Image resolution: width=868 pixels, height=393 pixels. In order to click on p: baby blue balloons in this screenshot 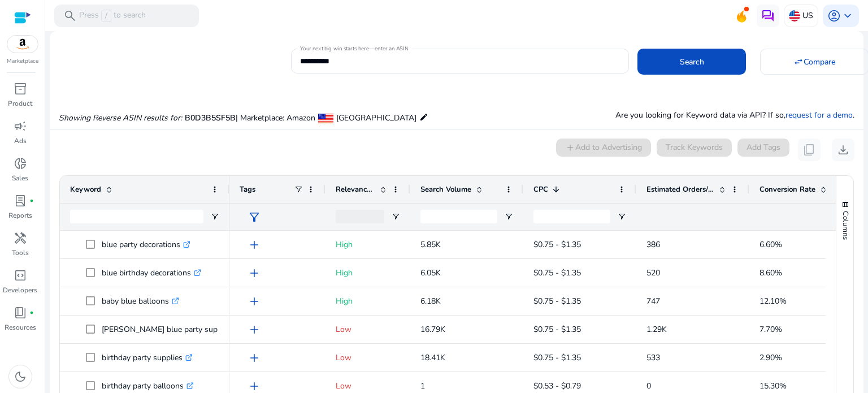, I will do `click(140, 301)`.